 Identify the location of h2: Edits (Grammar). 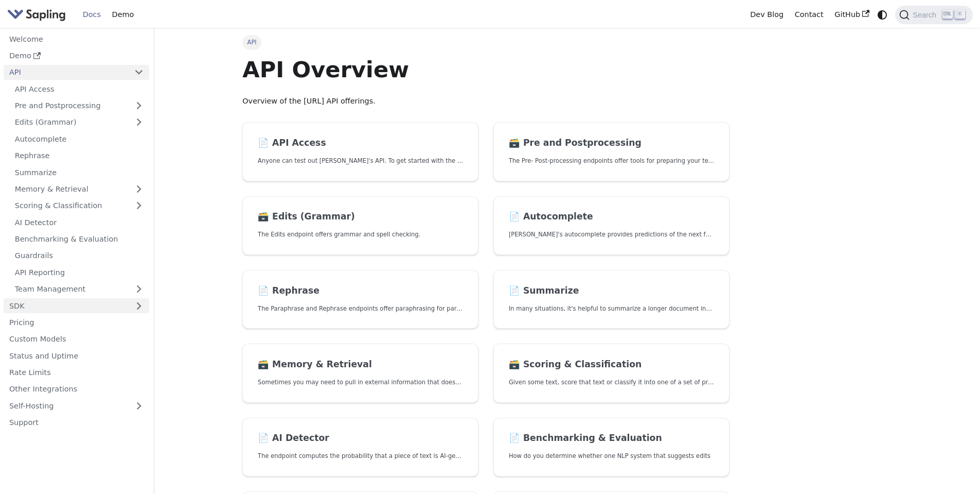
(360, 217).